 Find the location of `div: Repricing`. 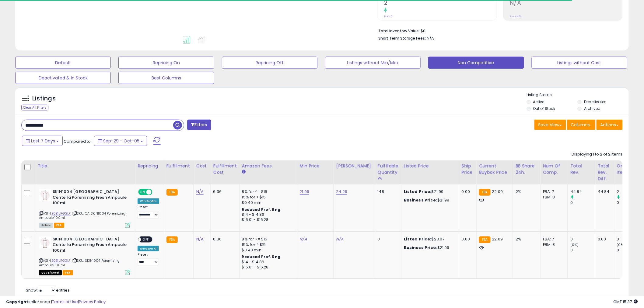

div: Repricing is located at coordinates (149, 166).